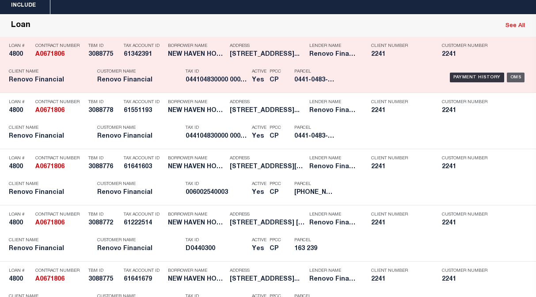 The height and width of the screenshot is (297, 536). What do you see at coordinates (314, 80) in the screenshot?
I see `h5: 0441-0483-0004-24` at bounding box center [314, 80].